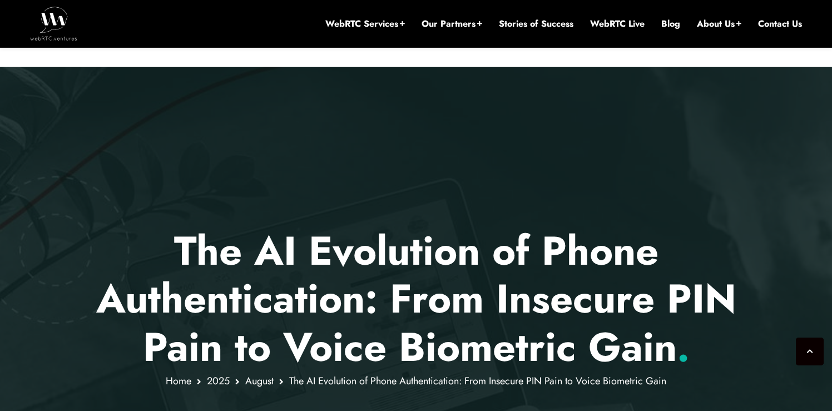 The height and width of the screenshot is (411, 832). What do you see at coordinates (179, 381) in the screenshot?
I see `a: Home` at bounding box center [179, 381].